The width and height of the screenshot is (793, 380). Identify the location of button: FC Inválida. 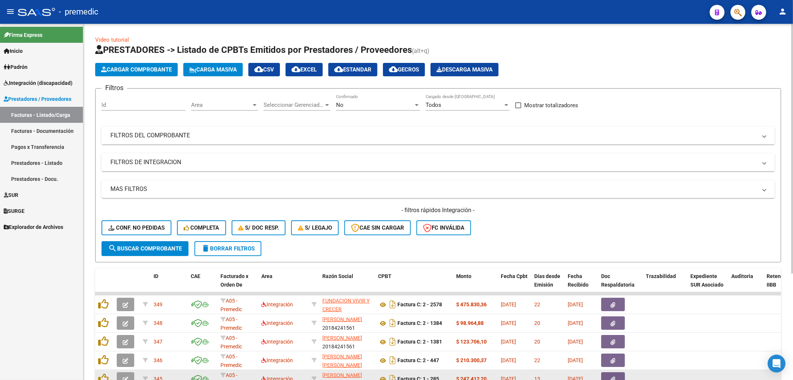
(443, 227).